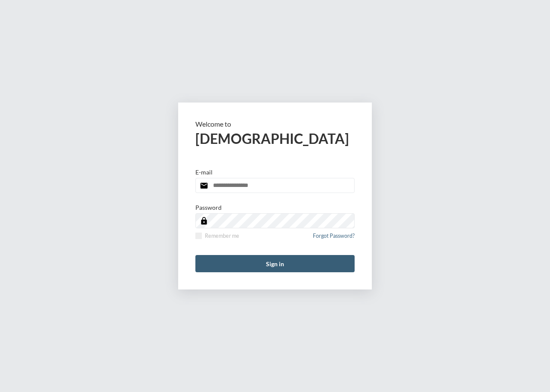  What do you see at coordinates (217, 235) in the screenshot?
I see `label: Remember me` at bounding box center [217, 235].